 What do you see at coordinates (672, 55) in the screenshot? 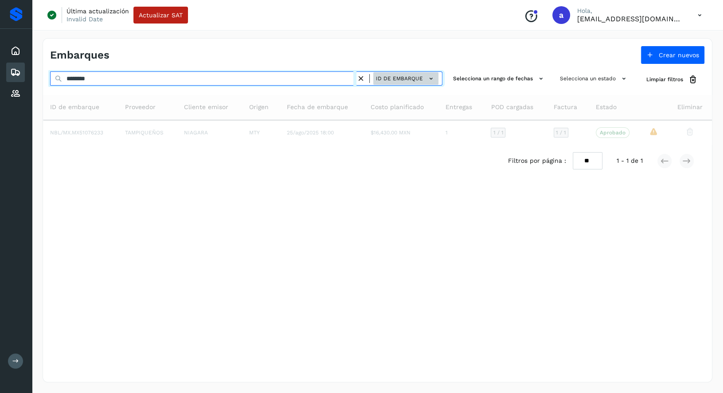
I see `button: Crear nuevos` at bounding box center [672, 55].